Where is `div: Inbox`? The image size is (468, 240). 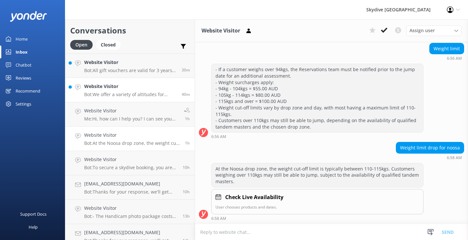
div: Inbox is located at coordinates (21, 52).